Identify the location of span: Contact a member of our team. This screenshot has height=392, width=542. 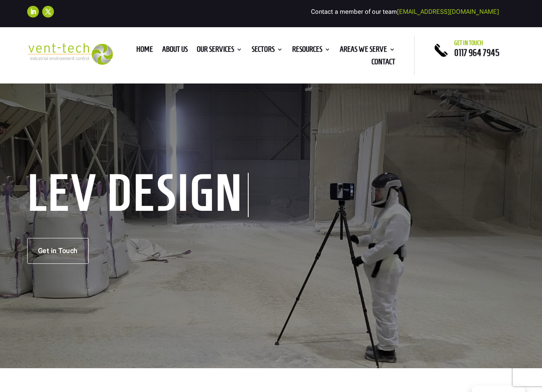
(405, 12).